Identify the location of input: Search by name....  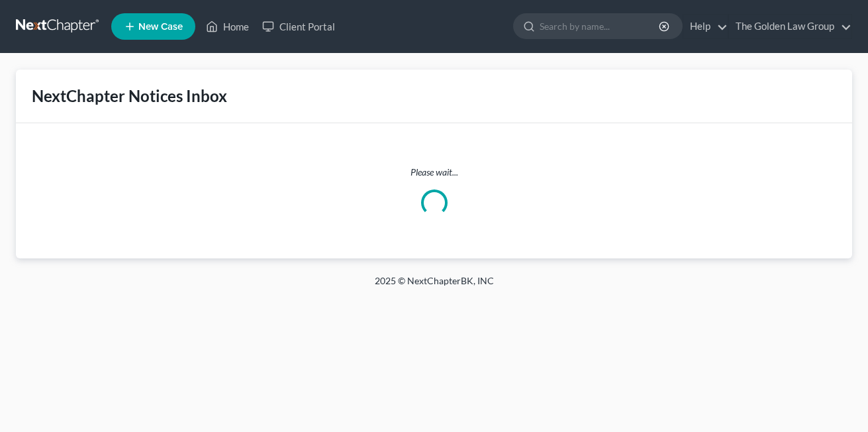
(600, 26).